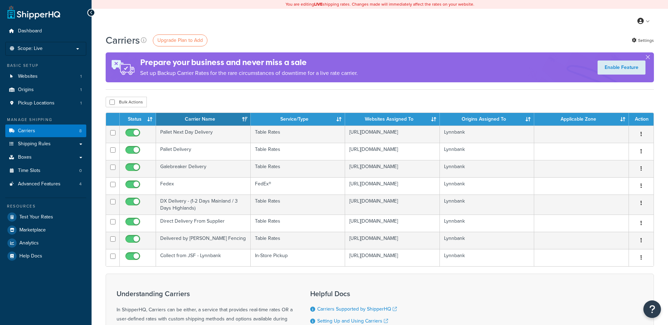  I want to click on li: Analytics, so click(46, 243).